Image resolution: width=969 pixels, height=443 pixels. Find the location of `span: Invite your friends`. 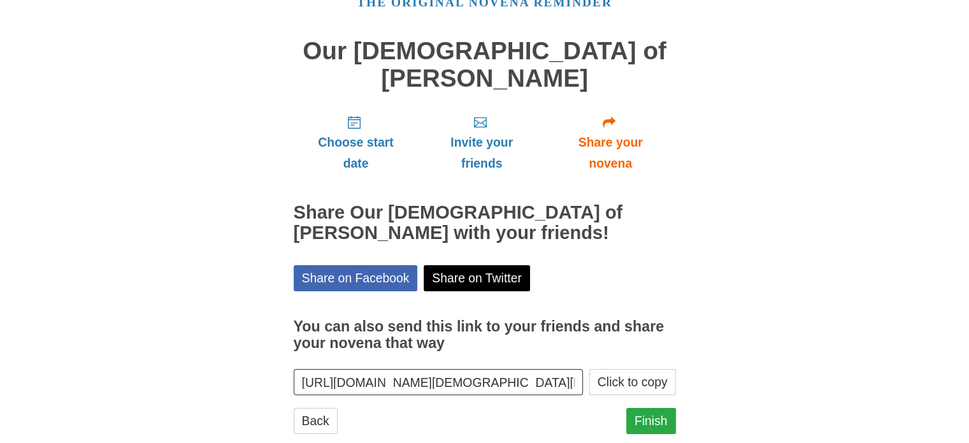

span: Invite your friends is located at coordinates (481, 153).